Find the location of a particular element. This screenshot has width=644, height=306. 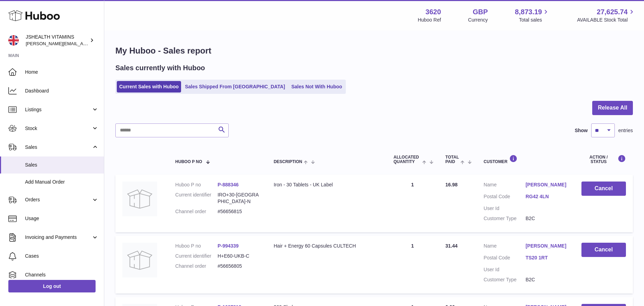

span: 27,625.74 is located at coordinates (612, 12).